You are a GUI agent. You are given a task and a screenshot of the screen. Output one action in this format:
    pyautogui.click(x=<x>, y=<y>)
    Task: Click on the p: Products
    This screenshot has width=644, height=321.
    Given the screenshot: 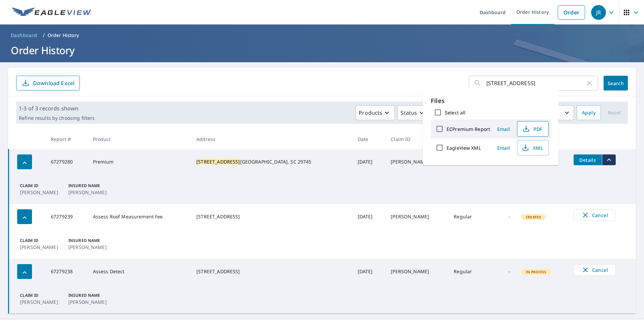 What is the action you would take?
    pyautogui.click(x=370, y=113)
    